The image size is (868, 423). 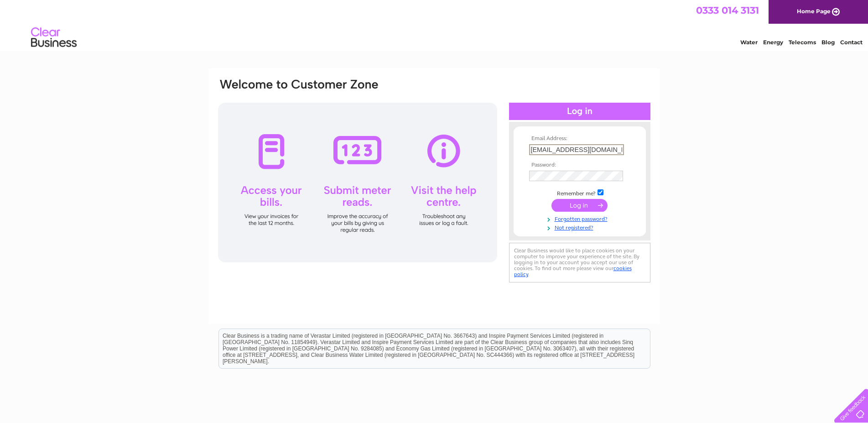 What do you see at coordinates (580, 262) in the screenshot?
I see `div: Clear Business would like to place cookies on your computer to improve your experience of the sit...` at bounding box center [580, 262].